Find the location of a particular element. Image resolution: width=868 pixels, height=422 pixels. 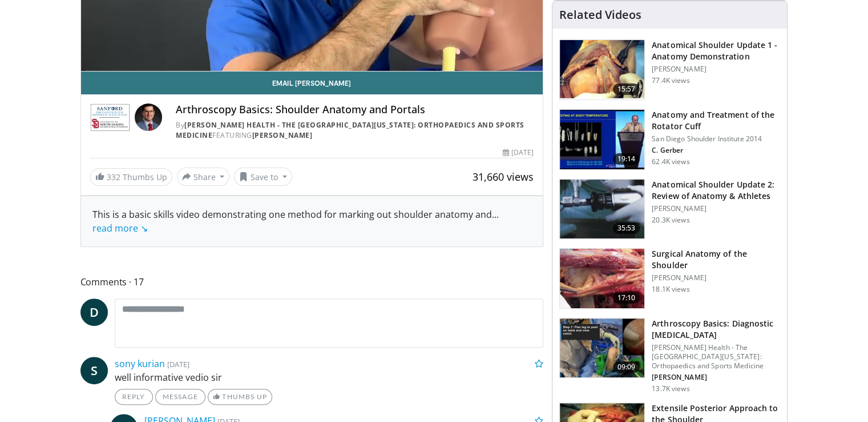

img: 306176_0003_1.png.150x105_q85_crop-smart_upscale.jpg is located at coordinates (603, 278).